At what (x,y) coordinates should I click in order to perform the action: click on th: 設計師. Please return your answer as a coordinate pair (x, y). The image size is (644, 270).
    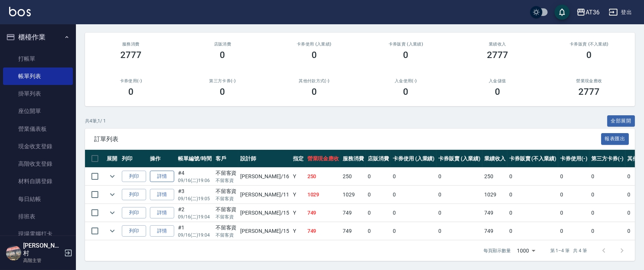
    Looking at the image, I should click on (265, 159).